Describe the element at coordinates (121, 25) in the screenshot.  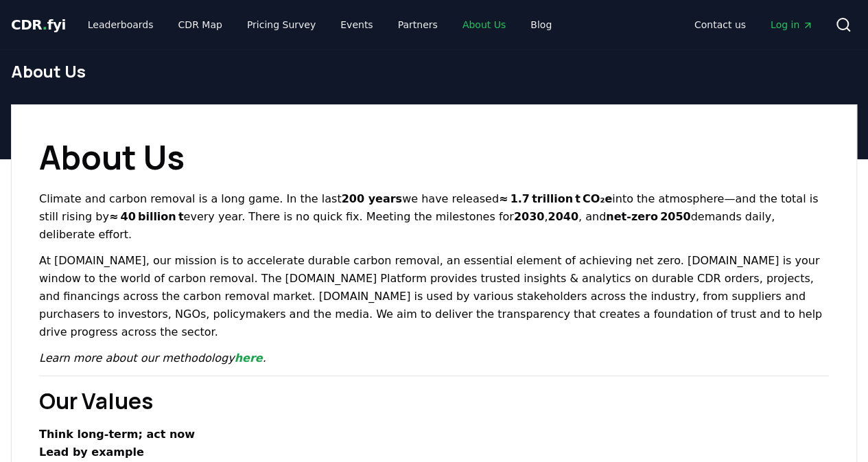
I see `a: Leaderboards` at that location.